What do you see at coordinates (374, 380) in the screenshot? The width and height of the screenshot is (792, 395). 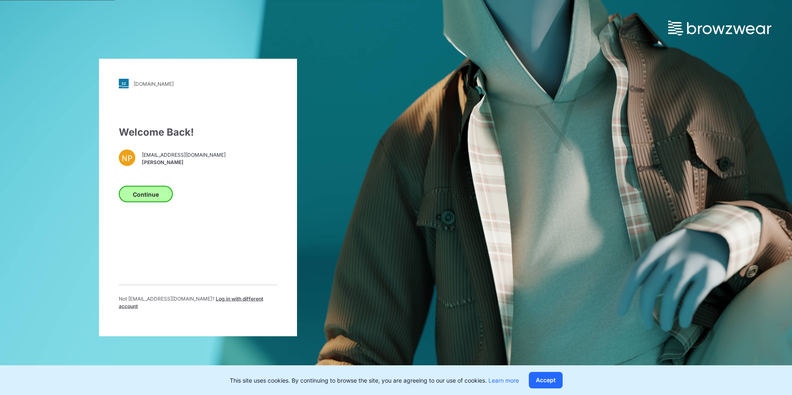 I see `p: This site uses cookies. By continuing to browse the site, you are agreeing to our use of cookies.` at bounding box center [374, 380].